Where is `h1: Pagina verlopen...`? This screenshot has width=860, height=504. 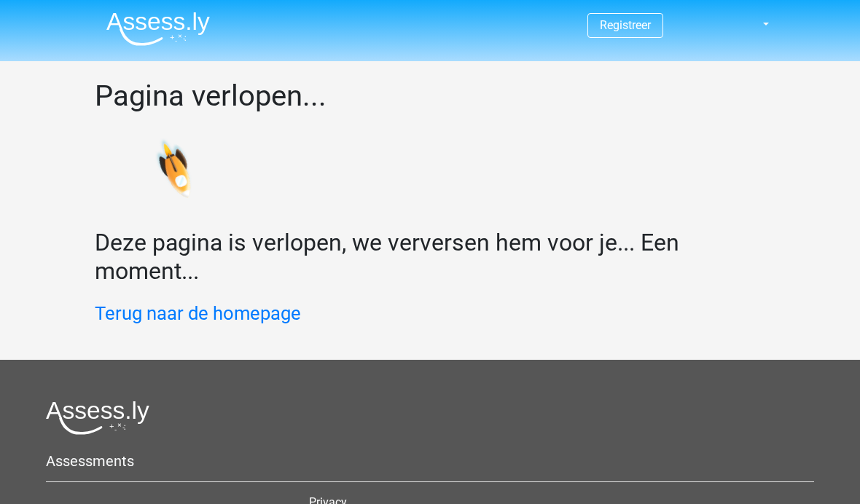
h1: Pagina verlopen... is located at coordinates (430, 96).